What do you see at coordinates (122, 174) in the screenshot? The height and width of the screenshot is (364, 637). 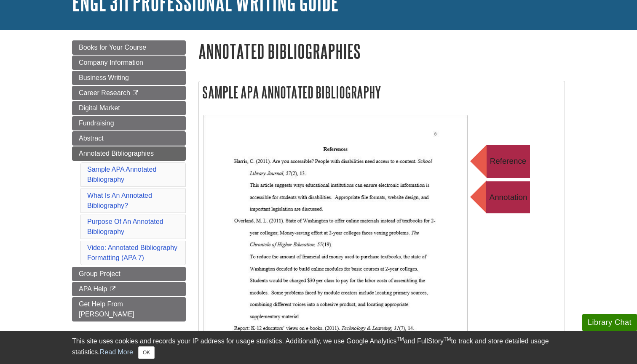 I see `a: Sample APA Annotated Bibliography` at bounding box center [122, 174].